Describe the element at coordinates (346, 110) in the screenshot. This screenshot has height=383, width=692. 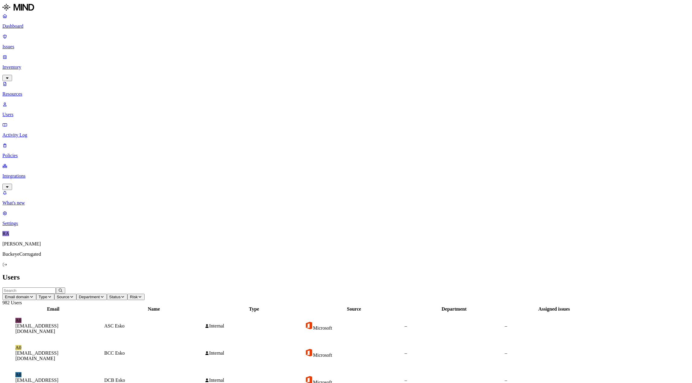
I see `a: Users` at that location.